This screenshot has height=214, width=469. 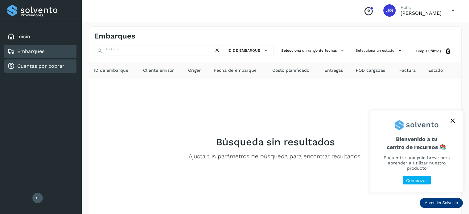 I want to click on p: centro de recursos 📚, so click(x=417, y=147).